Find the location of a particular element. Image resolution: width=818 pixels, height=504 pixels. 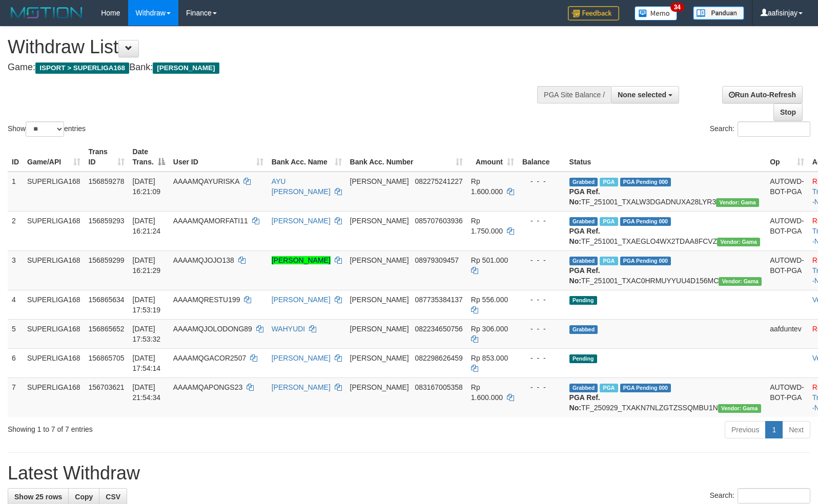

span: Rp 1.600.000 is located at coordinates (487, 392).